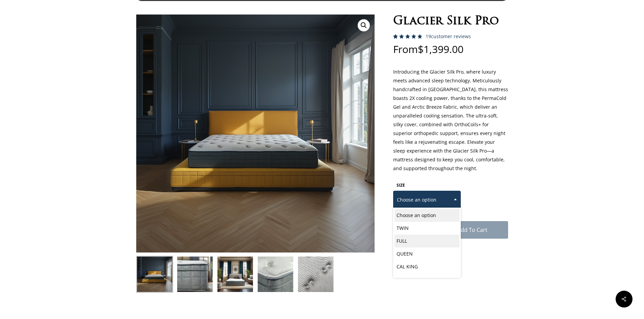 Image resolution: width=644 pixels, height=319 pixels. I want to click on a: View full-screen image gallery, so click(364, 25).